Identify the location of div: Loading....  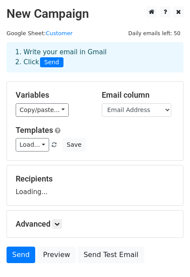
(95, 185).